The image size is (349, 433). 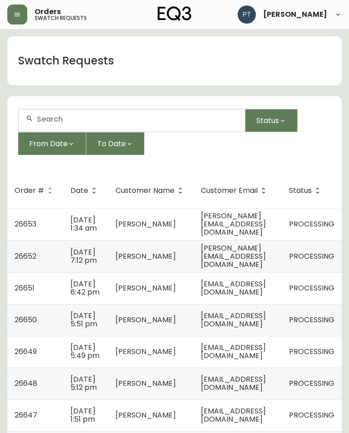 What do you see at coordinates (66, 61) in the screenshot?
I see `h1: Swatch Requests` at bounding box center [66, 61].